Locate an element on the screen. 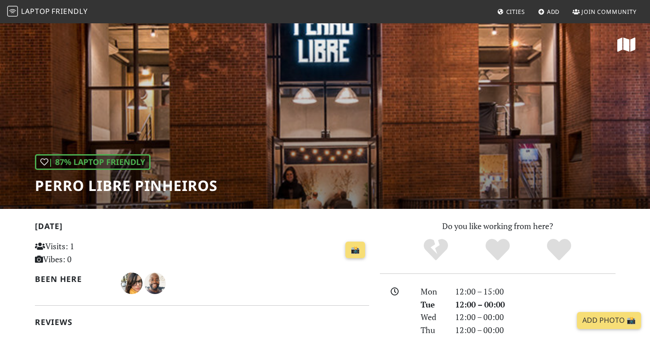  a: LaptopFriendly LaptopFriendly is located at coordinates (48, 12).